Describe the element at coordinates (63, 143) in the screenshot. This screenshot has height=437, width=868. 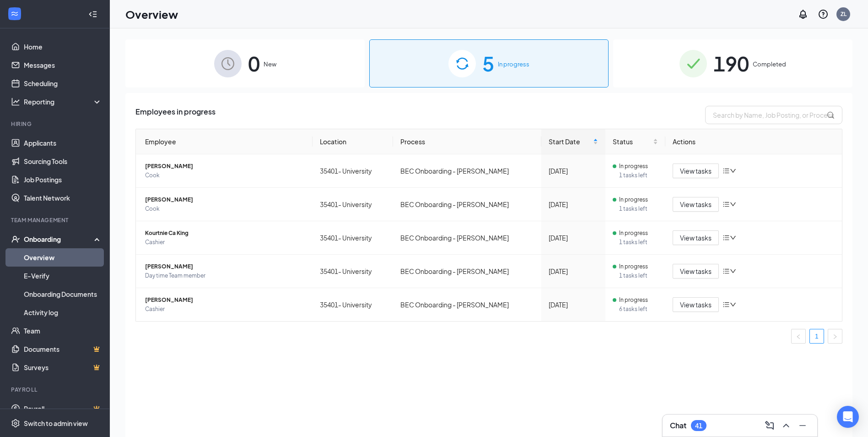
I see `a: Applicants` at that location.